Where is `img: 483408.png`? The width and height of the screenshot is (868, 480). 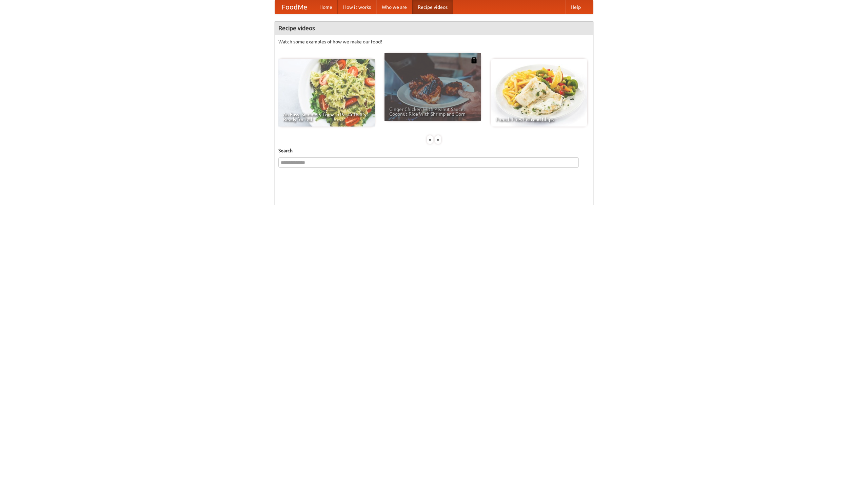 img: 483408.png is located at coordinates (474, 60).